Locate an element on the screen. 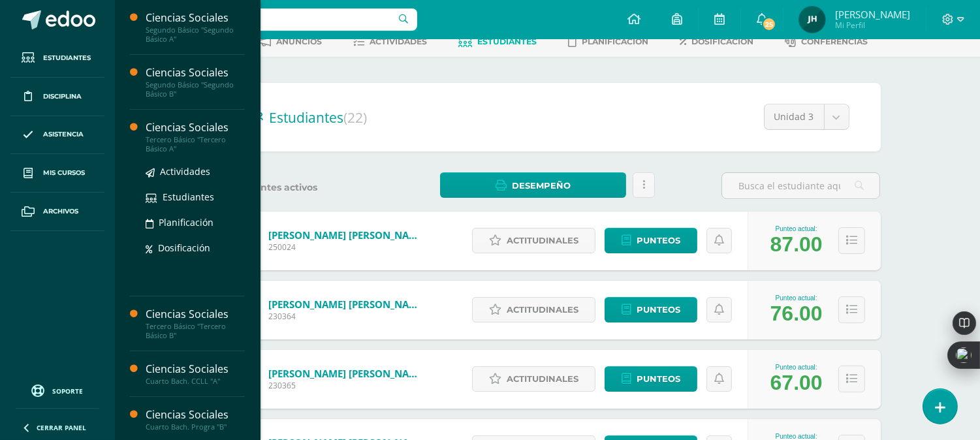 This screenshot has width=980, height=440. span: Unidad 3 is located at coordinates (794, 117).